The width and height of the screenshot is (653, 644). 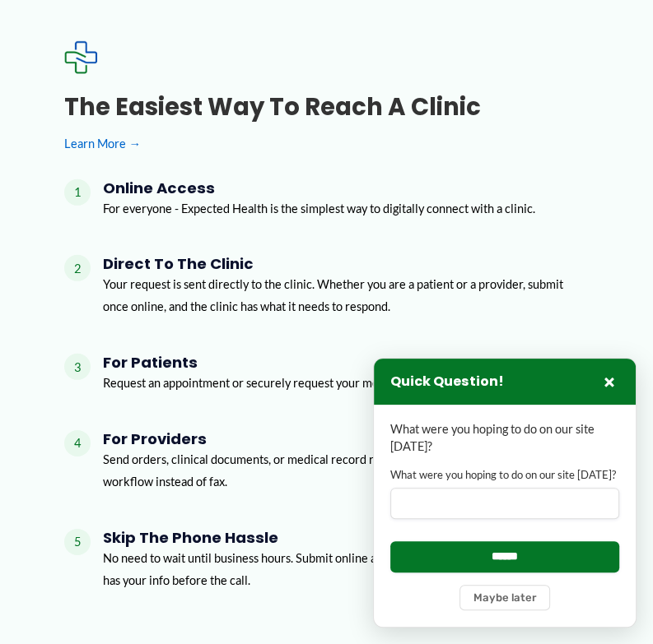 I want to click on h4: For Patients, so click(x=344, y=363).